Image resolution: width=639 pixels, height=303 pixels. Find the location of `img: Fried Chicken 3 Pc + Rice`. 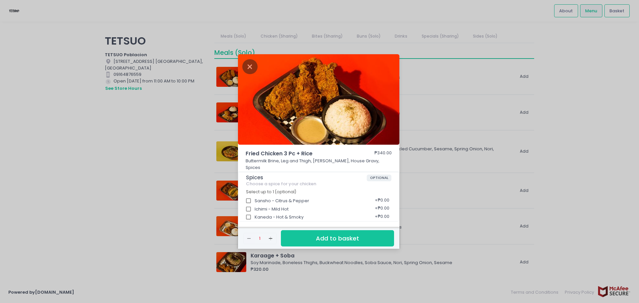

img: Fried Chicken 3 Pc + Rice is located at coordinates (319, 100).